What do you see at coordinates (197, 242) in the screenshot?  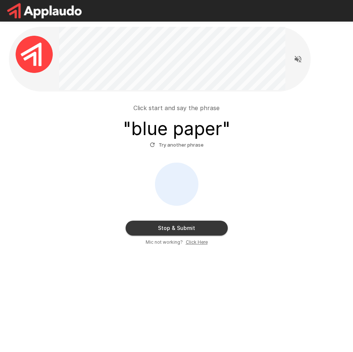 I see `u: Click Here` at bounding box center [197, 242].